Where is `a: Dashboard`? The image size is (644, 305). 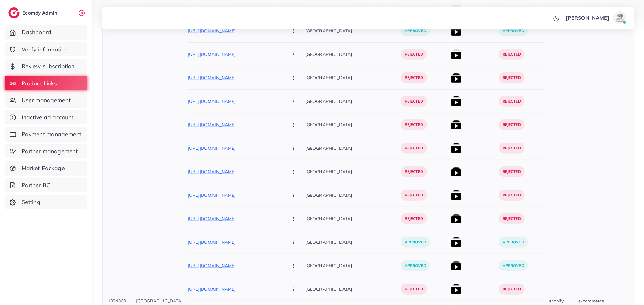 a: Dashboard is located at coordinates (46, 32).